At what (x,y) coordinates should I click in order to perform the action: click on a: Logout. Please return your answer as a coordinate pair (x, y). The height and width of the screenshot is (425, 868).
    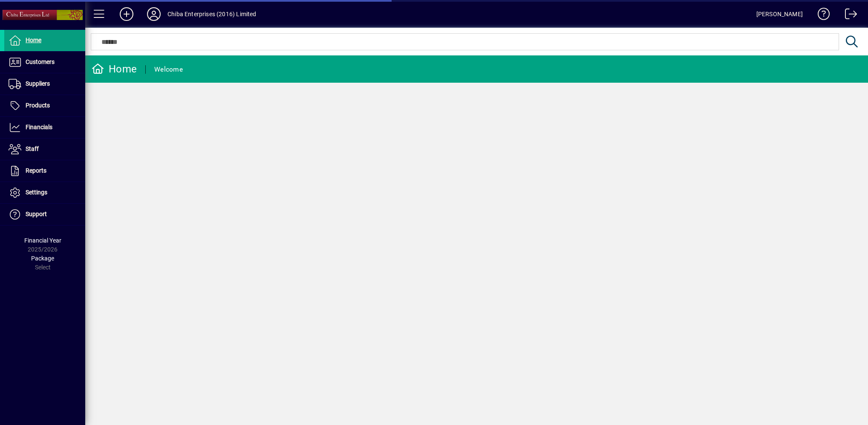
    Looking at the image, I should click on (848, 15).